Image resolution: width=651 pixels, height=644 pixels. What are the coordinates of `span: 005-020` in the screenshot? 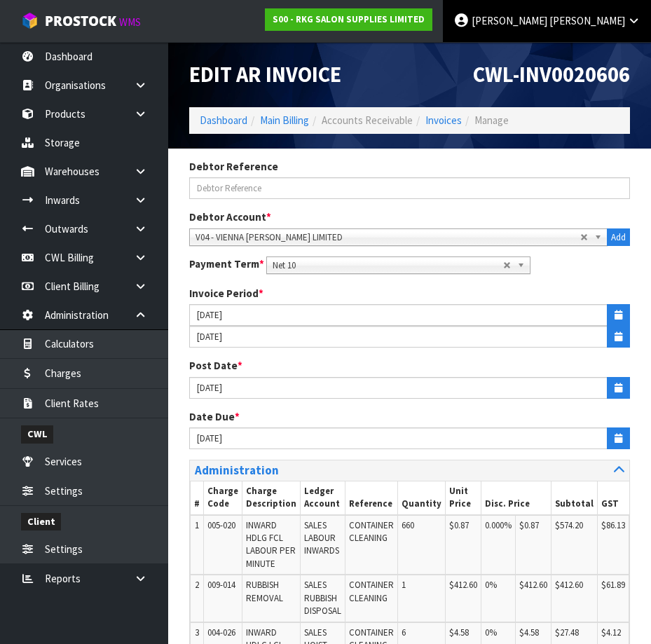 It's located at (222, 526).